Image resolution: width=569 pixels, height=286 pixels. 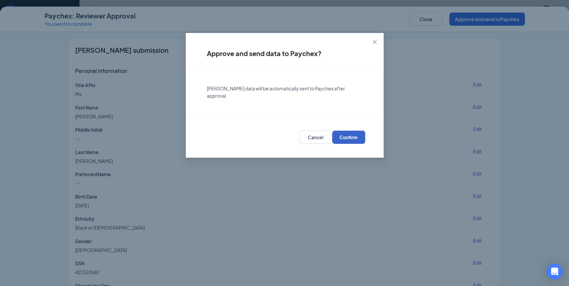 I want to click on button: Confirm, so click(x=349, y=137).